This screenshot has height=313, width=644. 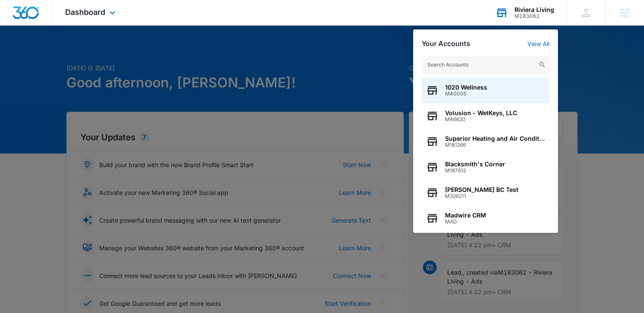 I want to click on button: Madwire CRMMAD, so click(x=486, y=218).